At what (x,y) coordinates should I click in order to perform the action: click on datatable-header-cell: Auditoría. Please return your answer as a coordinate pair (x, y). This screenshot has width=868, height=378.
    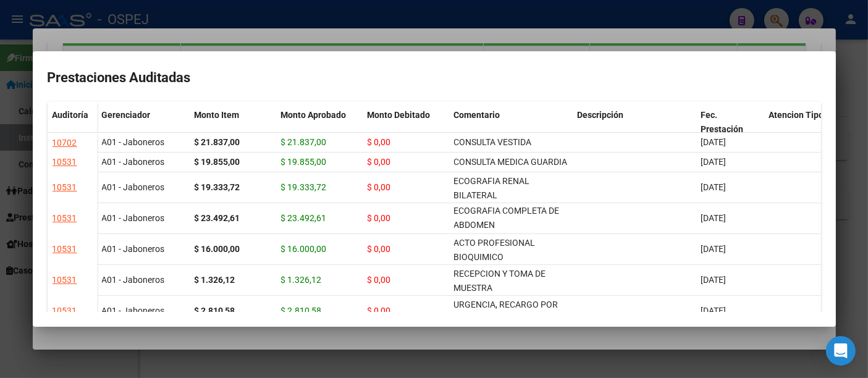
    Looking at the image, I should click on (72, 128).